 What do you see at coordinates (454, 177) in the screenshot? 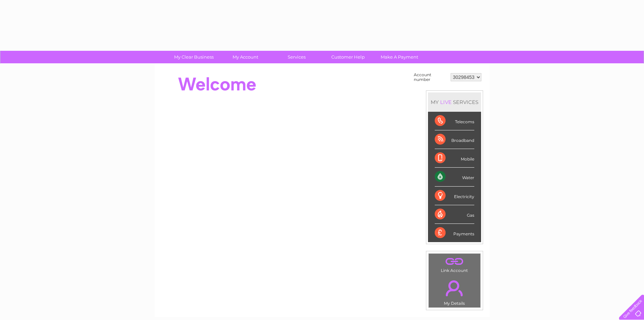
I see `div: Water` at bounding box center [454, 177].